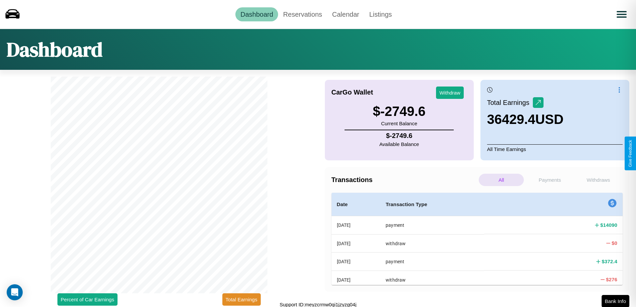 The image size is (636, 307). What do you see at coordinates (54, 49) in the screenshot?
I see `h1: Dashboard` at bounding box center [54, 49].